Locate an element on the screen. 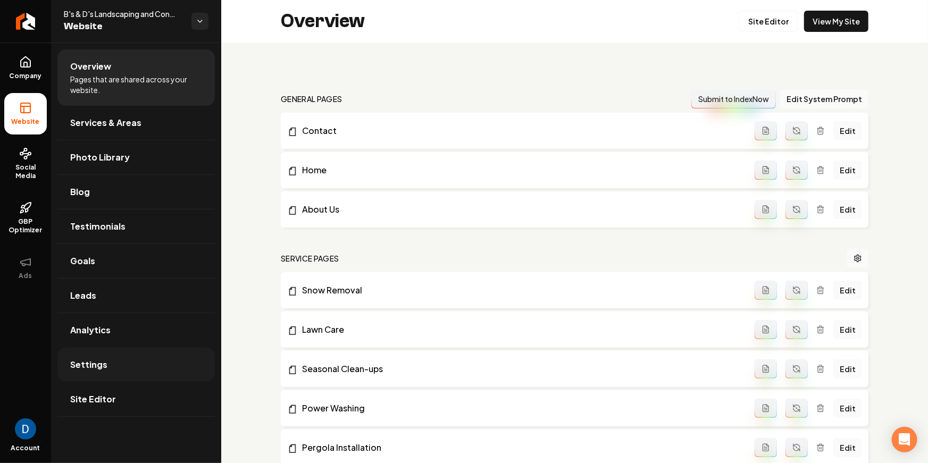 The image size is (928, 463). span: Goals is located at coordinates (82, 261).